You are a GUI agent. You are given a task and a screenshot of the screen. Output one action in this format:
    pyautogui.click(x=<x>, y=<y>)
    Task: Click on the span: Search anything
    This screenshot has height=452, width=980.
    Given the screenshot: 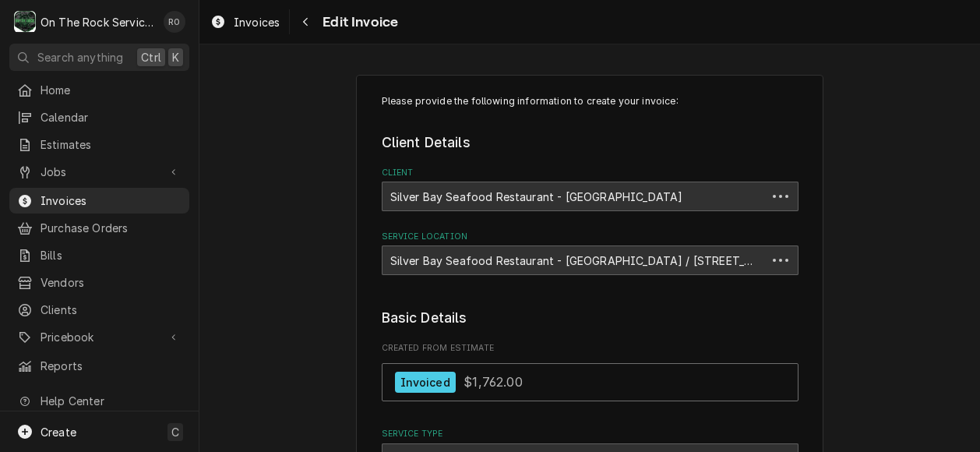 What is the action you would take?
    pyautogui.click(x=80, y=57)
    